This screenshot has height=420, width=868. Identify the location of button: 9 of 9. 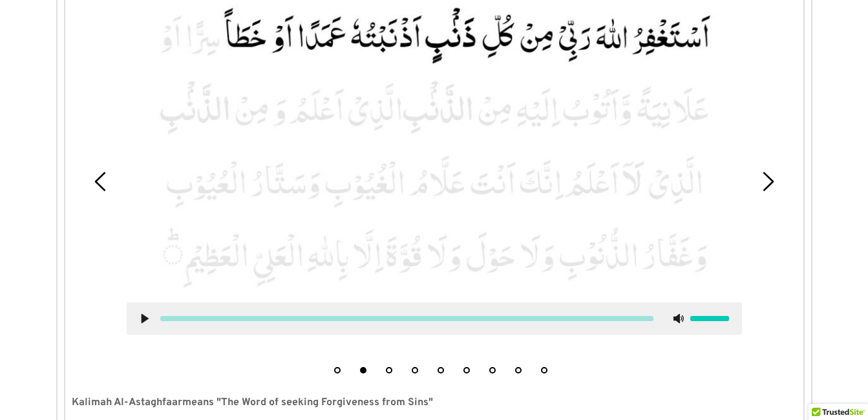
(544, 370).